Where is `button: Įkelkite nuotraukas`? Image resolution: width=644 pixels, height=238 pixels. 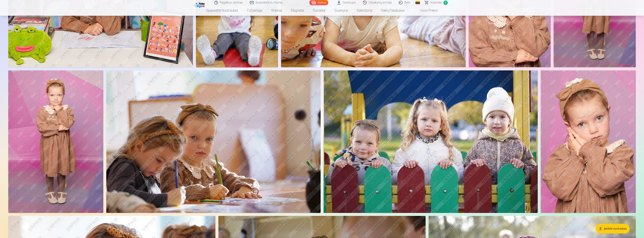
button: Įkelkite nuotraukas is located at coordinates (613, 228).